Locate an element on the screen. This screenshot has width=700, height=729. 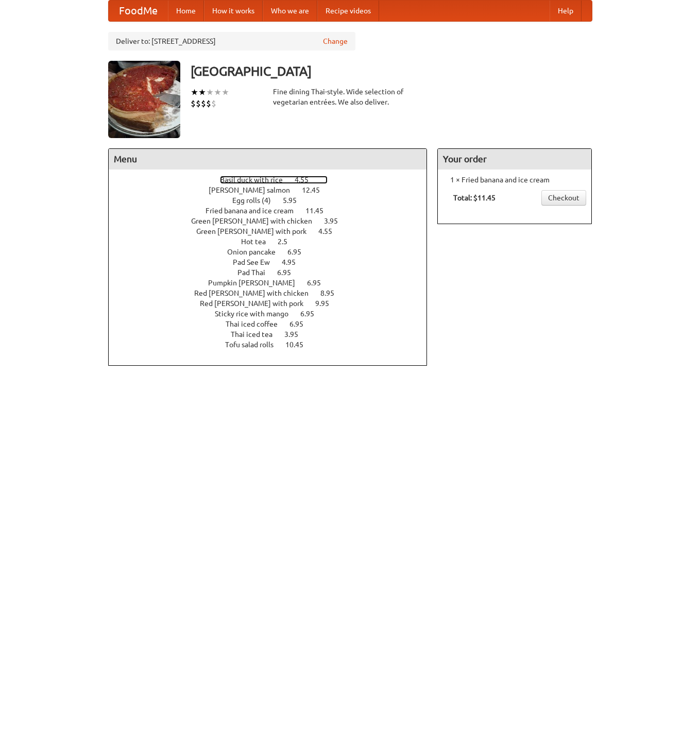
a: Fried banana and ice cream 11.45 is located at coordinates (274, 210).